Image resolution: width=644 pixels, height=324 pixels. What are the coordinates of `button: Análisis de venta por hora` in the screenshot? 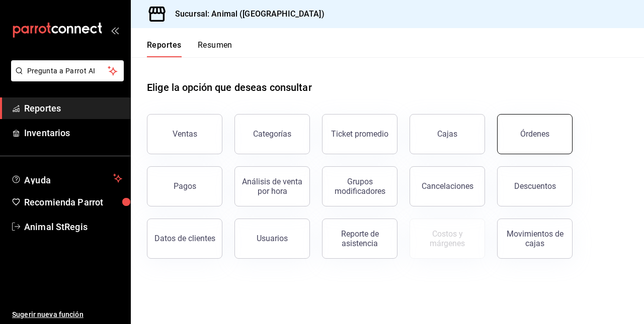 It's located at (272, 187).